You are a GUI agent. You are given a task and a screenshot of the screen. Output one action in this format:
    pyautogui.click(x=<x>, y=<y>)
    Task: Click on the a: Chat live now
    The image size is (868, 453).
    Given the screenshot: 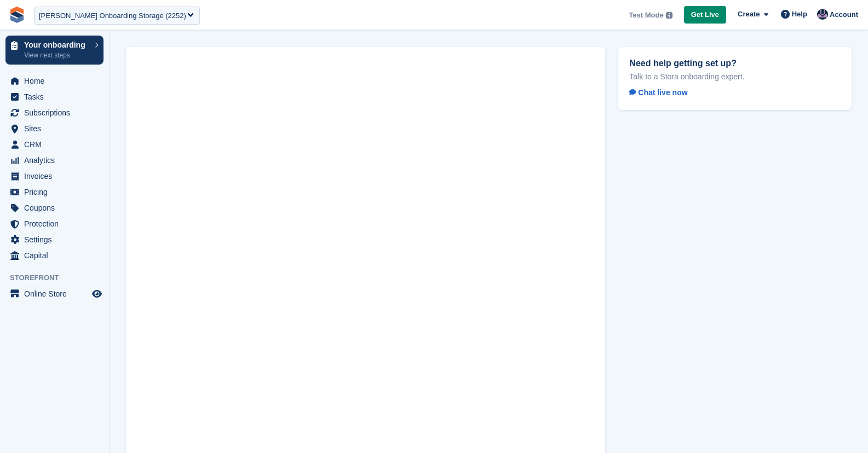 What is the action you would take?
    pyautogui.click(x=663, y=92)
    